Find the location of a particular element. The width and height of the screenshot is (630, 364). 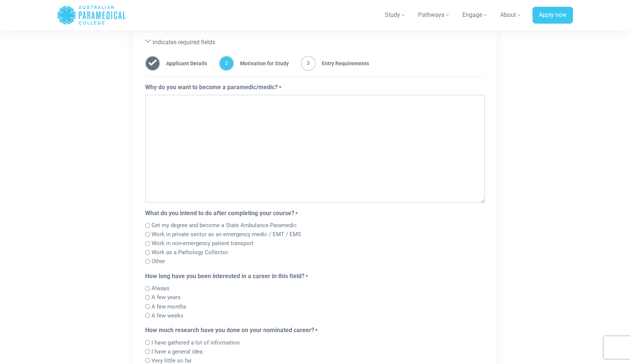

label: I have gathered a lot of information is located at coordinates (196, 342).